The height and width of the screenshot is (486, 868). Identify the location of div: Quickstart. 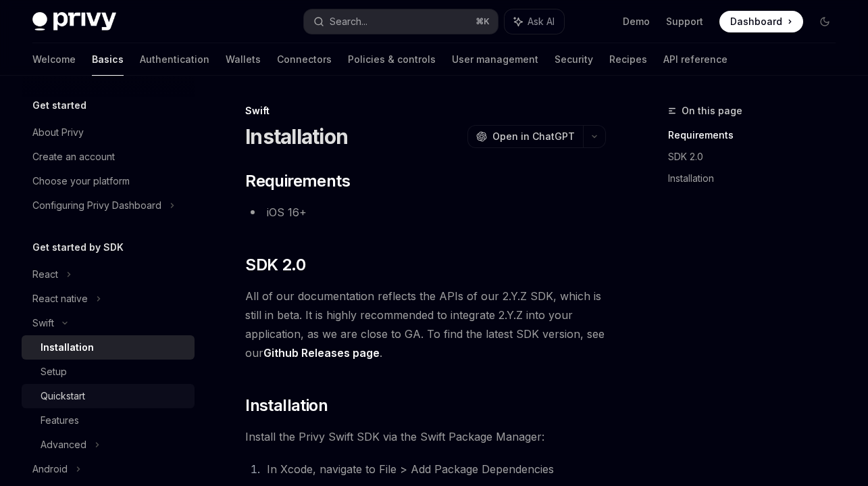
(63, 397).